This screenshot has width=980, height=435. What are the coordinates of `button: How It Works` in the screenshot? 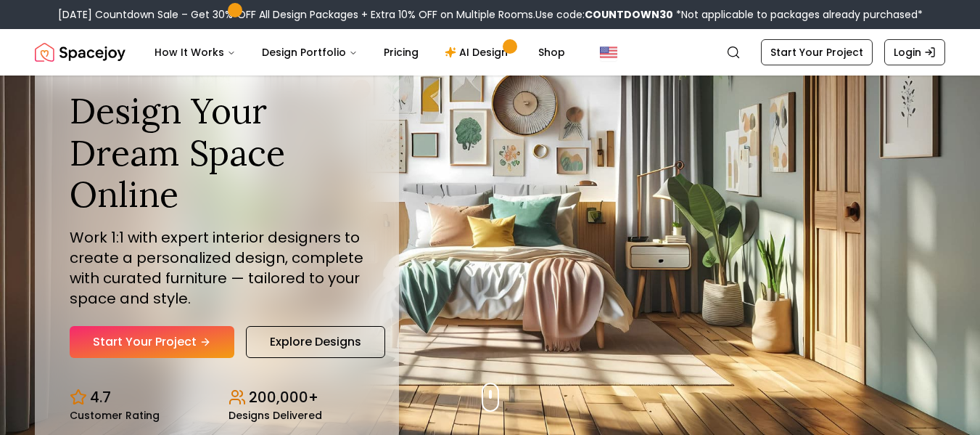 It's located at (195, 52).